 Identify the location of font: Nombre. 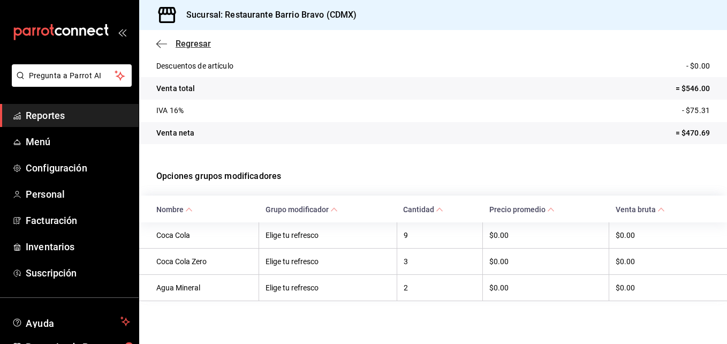
(170, 209).